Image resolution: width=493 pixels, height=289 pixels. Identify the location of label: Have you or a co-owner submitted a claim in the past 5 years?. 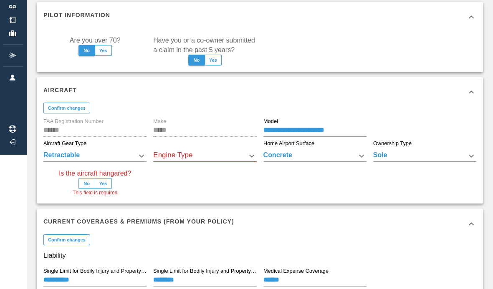
(205, 45).